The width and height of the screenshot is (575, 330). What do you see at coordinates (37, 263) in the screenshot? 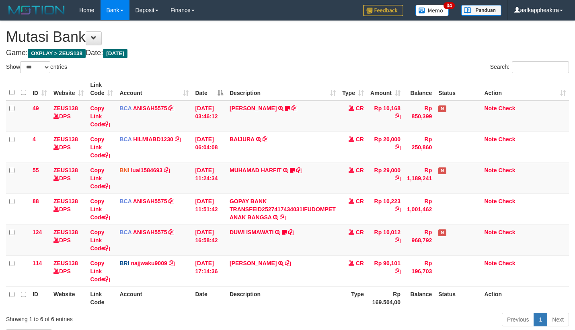
I see `span: 114` at bounding box center [37, 263].